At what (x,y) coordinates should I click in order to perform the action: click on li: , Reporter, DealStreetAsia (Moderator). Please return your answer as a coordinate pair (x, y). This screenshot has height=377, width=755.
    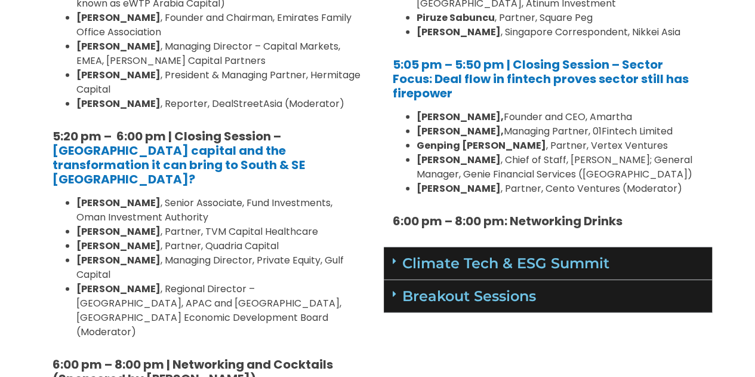
    Looking at the image, I should click on (220, 104).